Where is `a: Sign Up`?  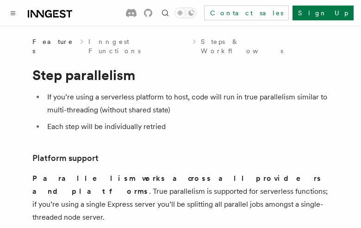 a: Sign Up is located at coordinates (323, 13).